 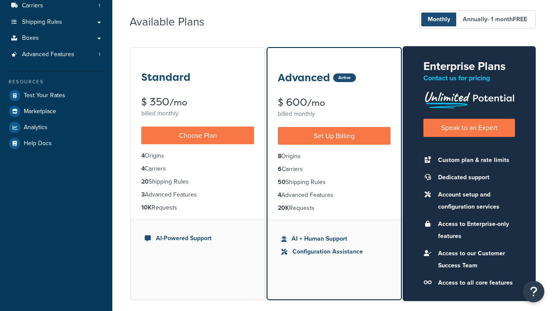 I want to click on li: Boxes, so click(x=56, y=38).